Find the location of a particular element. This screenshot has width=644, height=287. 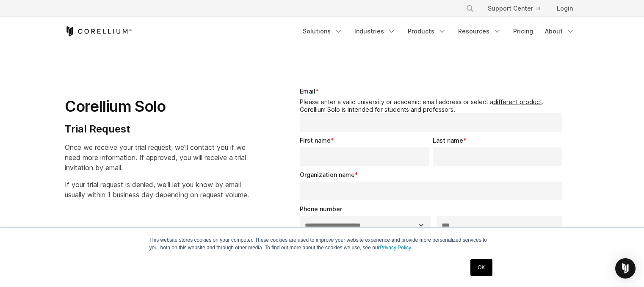

a: Login is located at coordinates (565, 9).